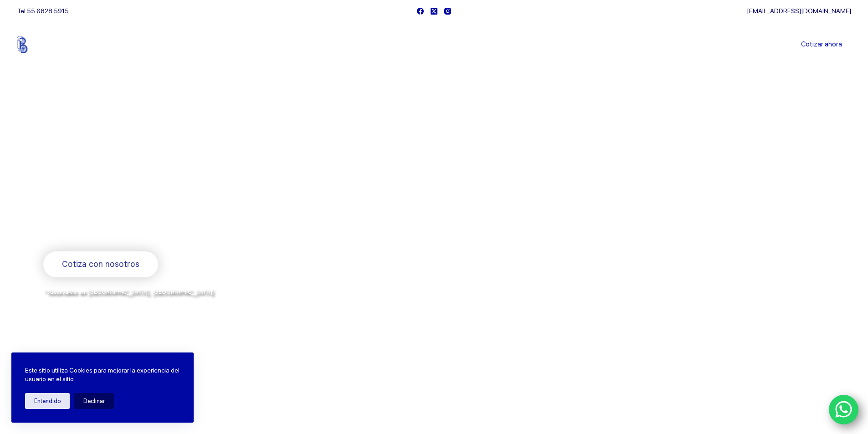 The height and width of the screenshot is (434, 868). Describe the element at coordinates (48, 11) in the screenshot. I see `a: 55 6828 5915` at that location.